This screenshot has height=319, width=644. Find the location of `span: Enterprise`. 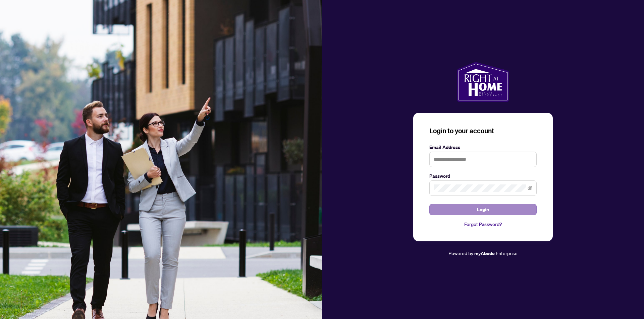

span: Enterprise is located at coordinates (506, 253).